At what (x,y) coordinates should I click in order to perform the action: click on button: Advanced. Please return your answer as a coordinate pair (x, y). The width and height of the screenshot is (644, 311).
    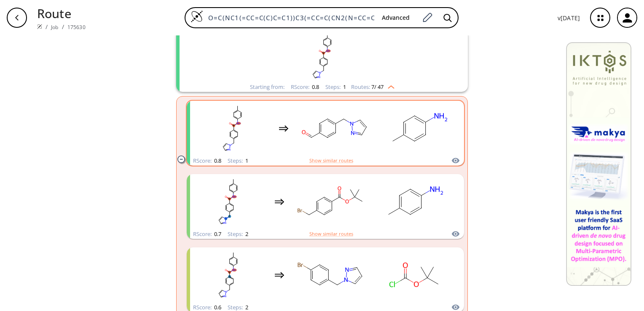
    Looking at the image, I should click on (396, 18).